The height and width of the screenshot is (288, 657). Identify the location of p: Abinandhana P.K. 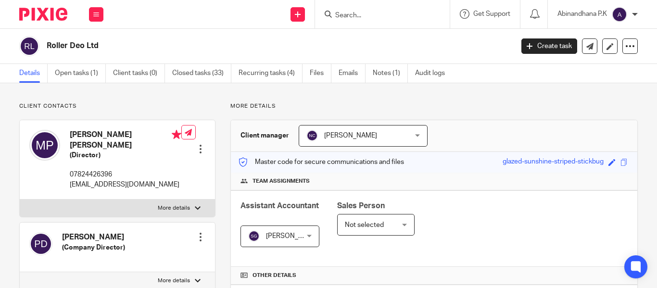
(582, 14).